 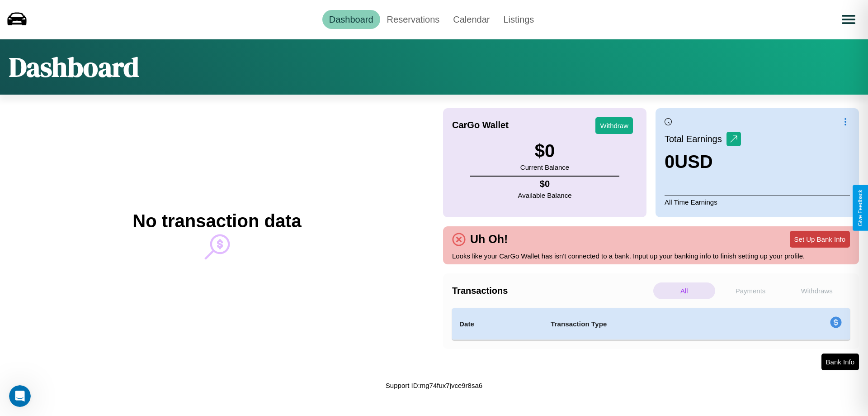 What do you see at coordinates (545, 167) in the screenshot?
I see `p: Current Balance` at bounding box center [545, 167].